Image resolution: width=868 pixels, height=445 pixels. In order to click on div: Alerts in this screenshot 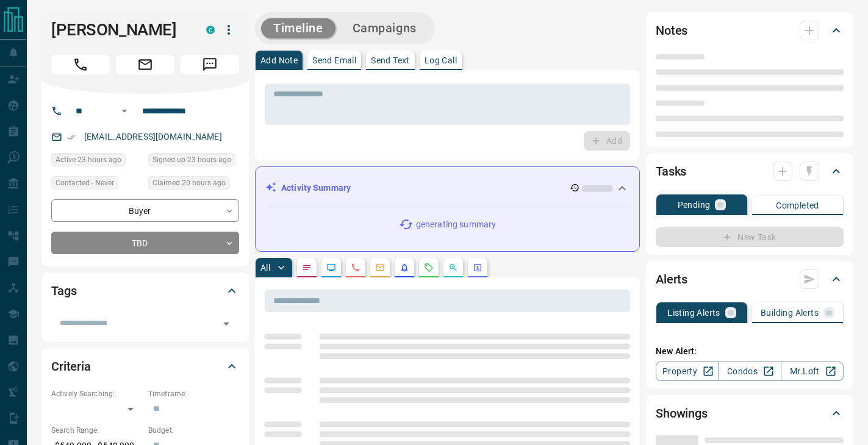, I will do `click(750, 279)`.